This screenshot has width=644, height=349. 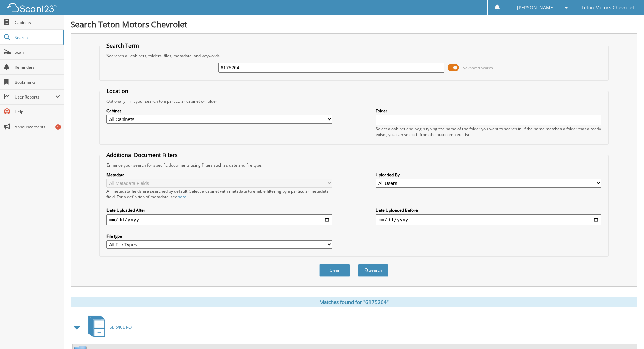 What do you see at coordinates (335, 270) in the screenshot?
I see `button: Clear` at bounding box center [335, 270].